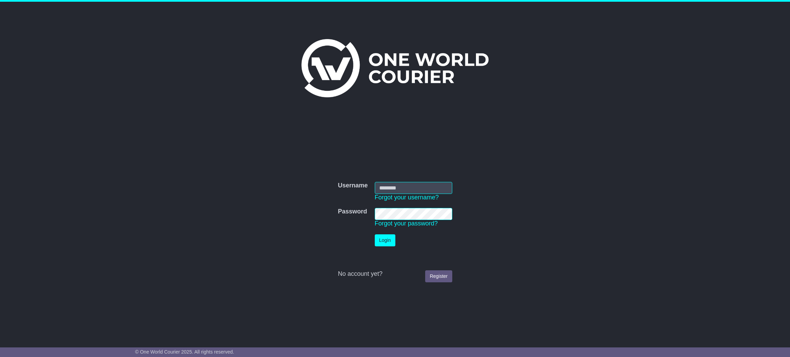  I want to click on a: Forgot your username?, so click(406, 197).